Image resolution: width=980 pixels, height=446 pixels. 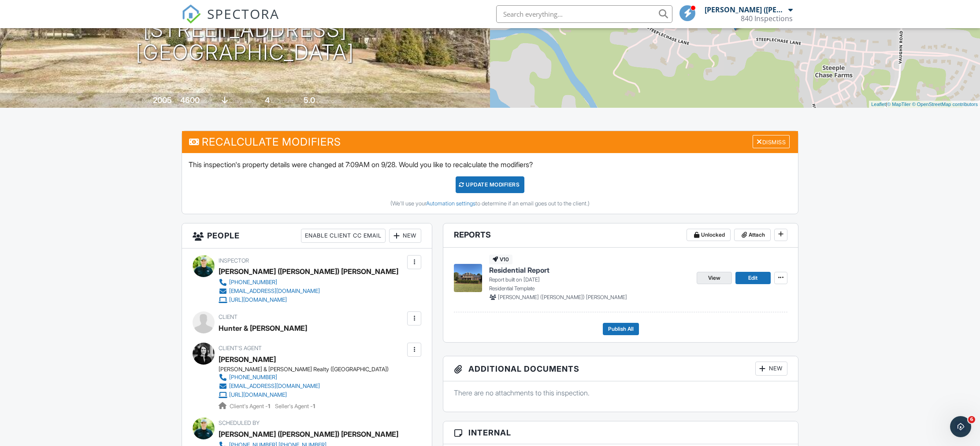 I want to click on h3: People, so click(x=307, y=235).